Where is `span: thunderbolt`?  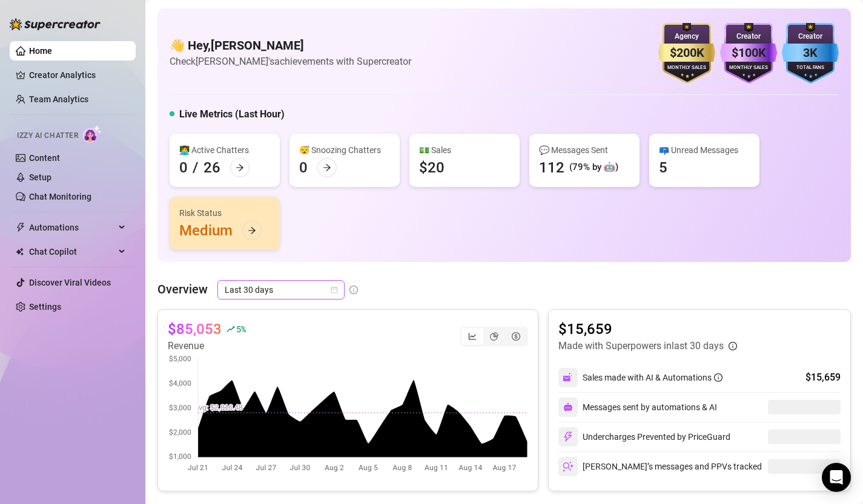
span: thunderbolt is located at coordinates (21, 227).